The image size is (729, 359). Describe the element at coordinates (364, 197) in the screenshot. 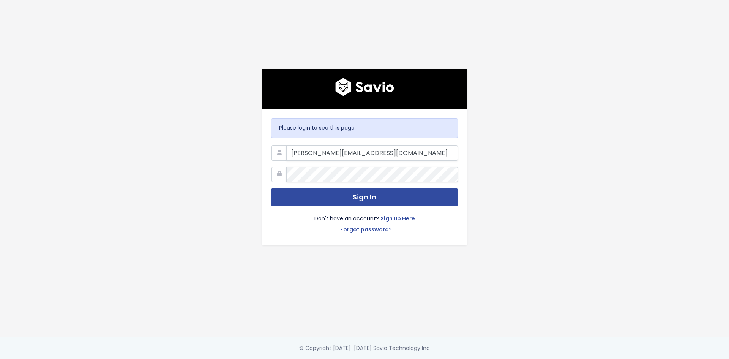

I see `button: Sign In` at that location.